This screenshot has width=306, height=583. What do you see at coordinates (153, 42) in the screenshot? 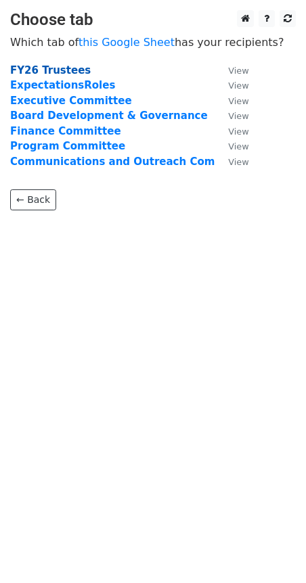
I see `p: Which tab of has your recipients?` at bounding box center [153, 42].